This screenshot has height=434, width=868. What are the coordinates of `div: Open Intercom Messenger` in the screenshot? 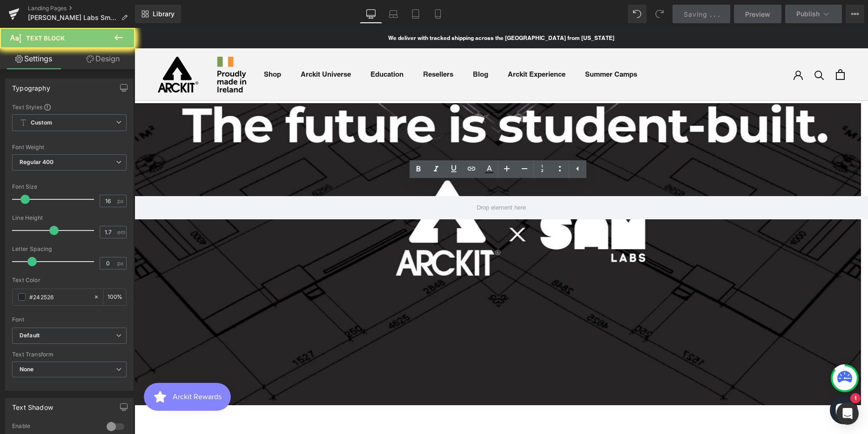 It's located at (847, 414).